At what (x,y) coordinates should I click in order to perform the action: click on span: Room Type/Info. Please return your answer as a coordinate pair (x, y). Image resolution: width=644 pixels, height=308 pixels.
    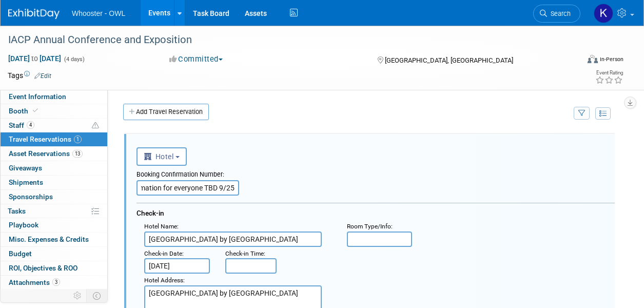
    Looking at the image, I should click on (369, 226).